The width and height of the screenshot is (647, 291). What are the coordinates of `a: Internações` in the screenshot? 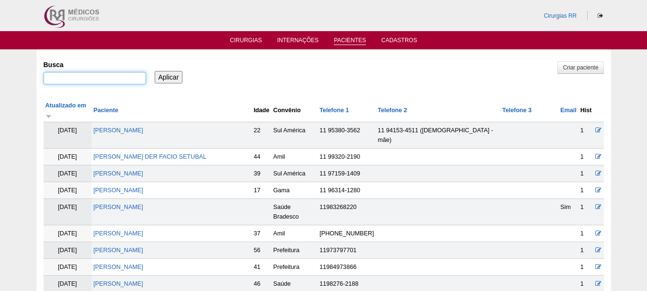 It's located at (298, 42).